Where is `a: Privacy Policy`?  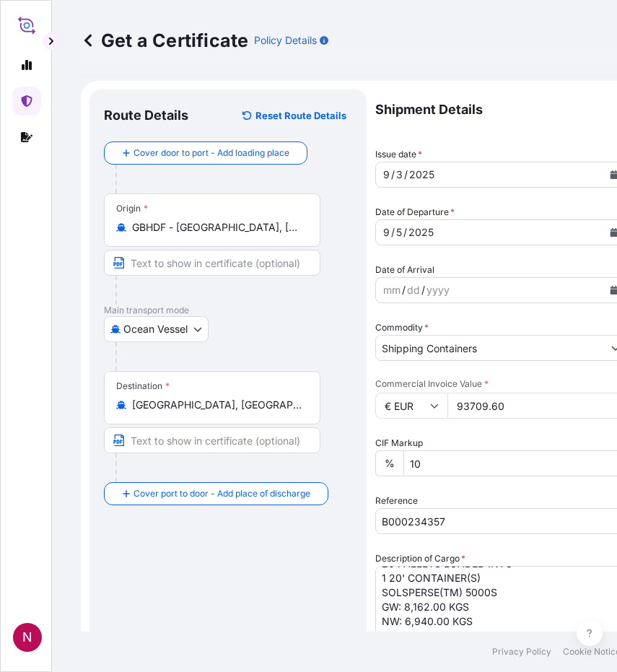
a: Privacy Policy is located at coordinates (523, 652).